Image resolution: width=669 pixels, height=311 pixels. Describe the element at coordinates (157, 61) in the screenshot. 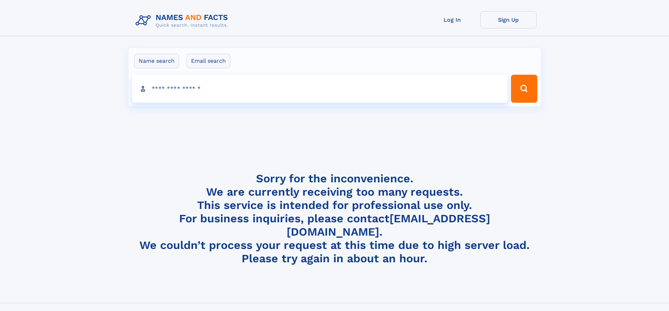

I see `label: Name search` at that location.